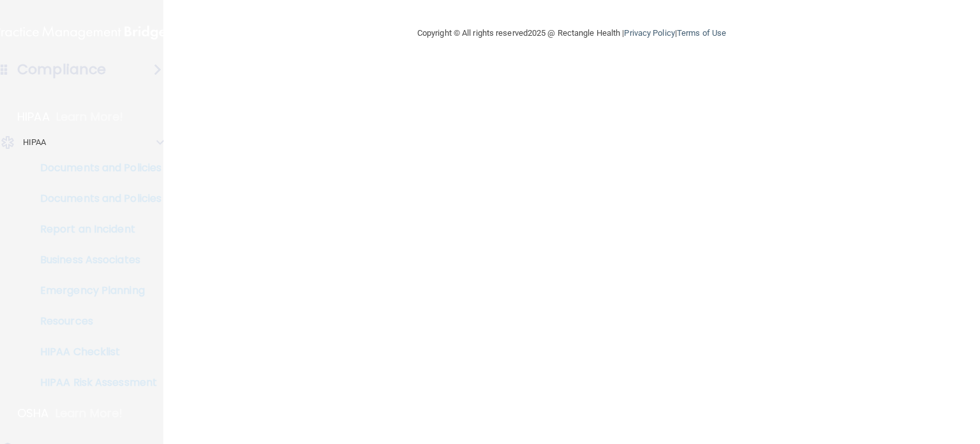 The width and height of the screenshot is (980, 444). Describe the element at coordinates (95, 382) in the screenshot. I see `p: HIPAA Risk Assessment` at that location.